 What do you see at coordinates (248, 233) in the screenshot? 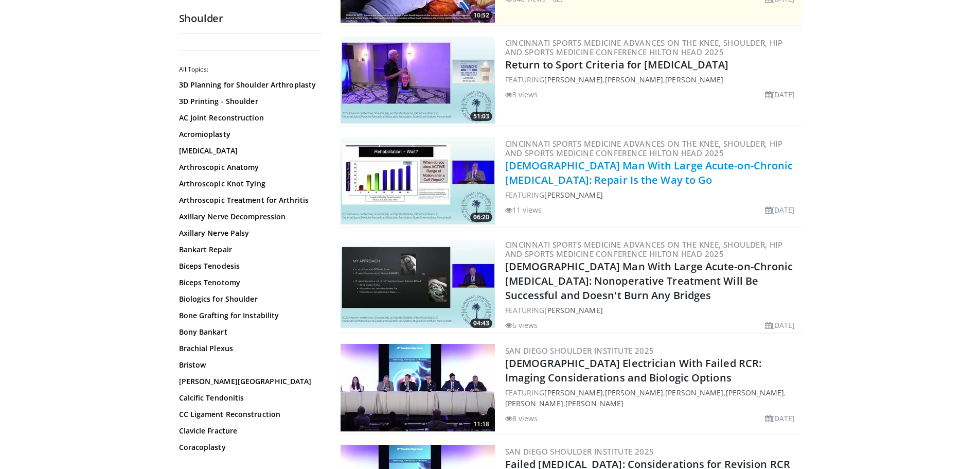
I see `a: Axillary Nerve Palsy` at bounding box center [248, 233].